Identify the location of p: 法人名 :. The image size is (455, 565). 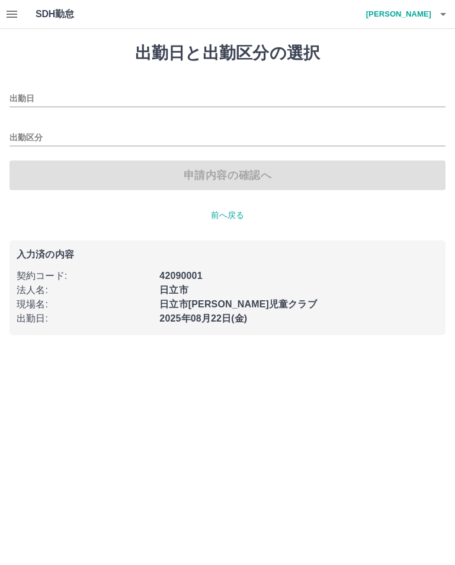
(84, 290).